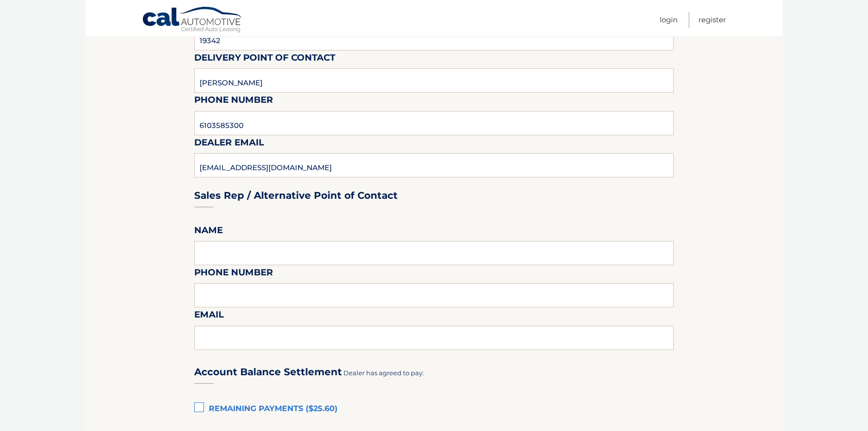 The height and width of the screenshot is (431, 868). Describe the element at coordinates (264, 59) in the screenshot. I see `label: Delivery Point of Contact` at that location.